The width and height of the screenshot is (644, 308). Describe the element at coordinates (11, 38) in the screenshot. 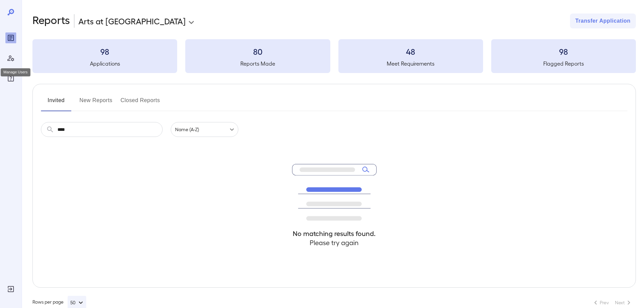

I see `div: Reports` at that location.